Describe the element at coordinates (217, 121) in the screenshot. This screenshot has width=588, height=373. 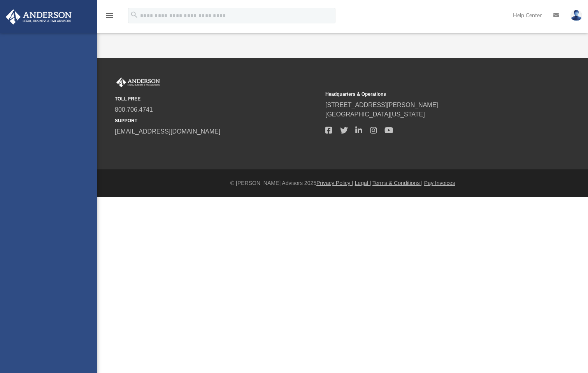
I see `small: SUPPORT` at that location.